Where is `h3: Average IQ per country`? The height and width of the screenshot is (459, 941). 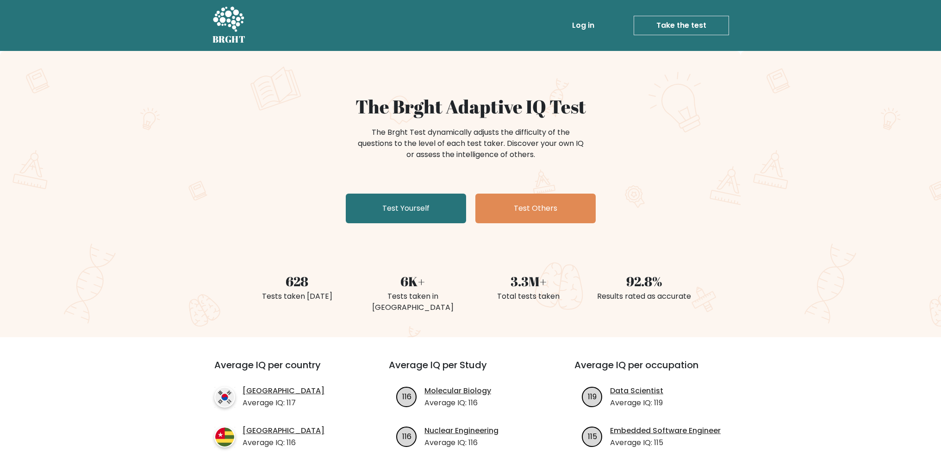 h3: Average IQ per country is located at coordinates (285, 370).